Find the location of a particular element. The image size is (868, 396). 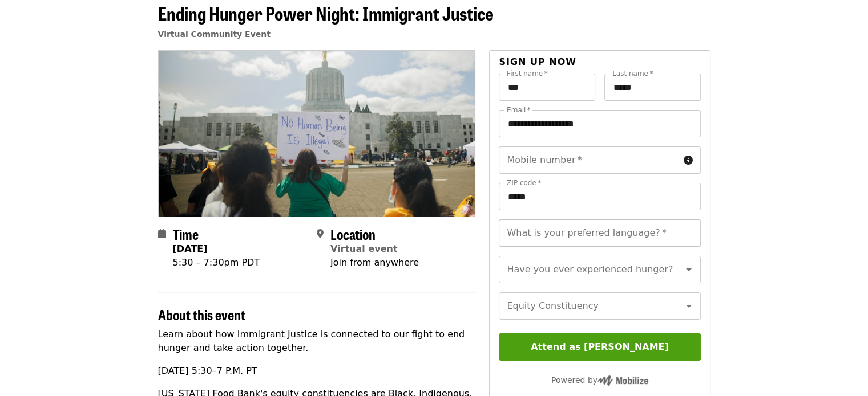

div: 5:30 – 7:30pm PDT is located at coordinates (216, 263).